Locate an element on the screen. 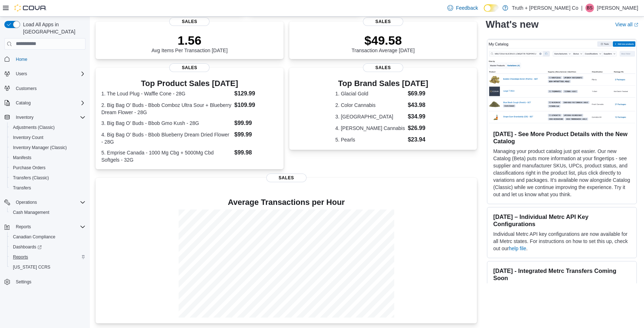  a: Dashboards is located at coordinates (48, 247).